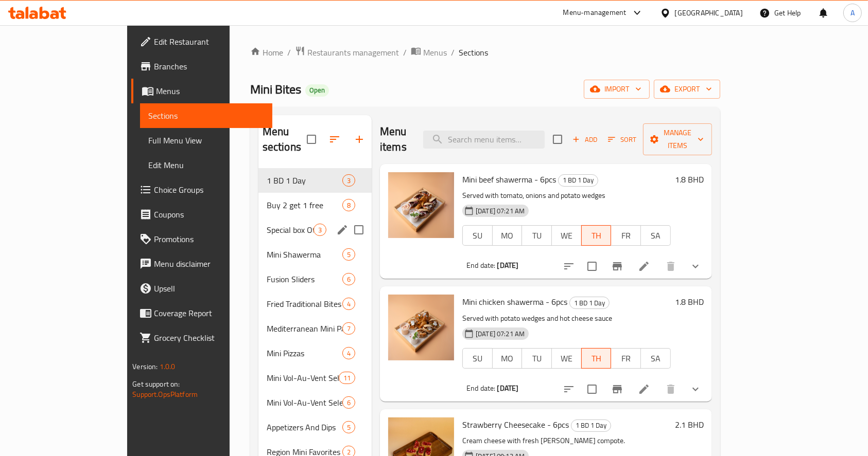 The width and height of the screenshot is (868, 456). Describe the element at coordinates (429, 52) in the screenshot. I see `a: Menus` at that location.